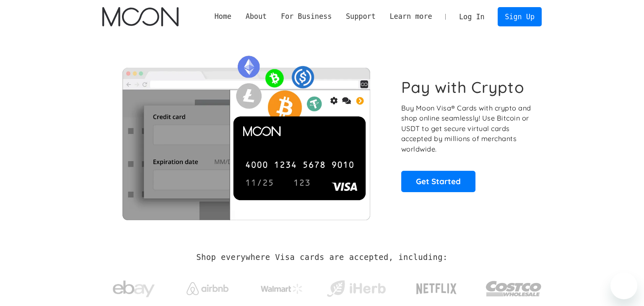 Image resolution: width=644 pixels, height=306 pixels. I want to click on img: ebay, so click(134, 289).